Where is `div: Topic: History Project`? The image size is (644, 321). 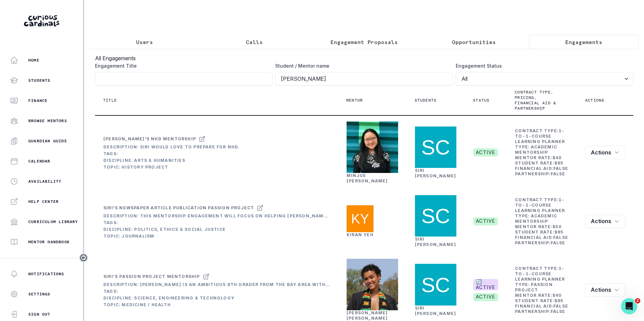
div: Topic: History Project is located at coordinates (171, 167).